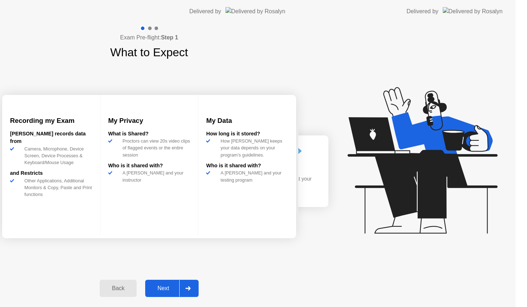  I want to click on h4: Exam Pre-flight:, so click(149, 38).